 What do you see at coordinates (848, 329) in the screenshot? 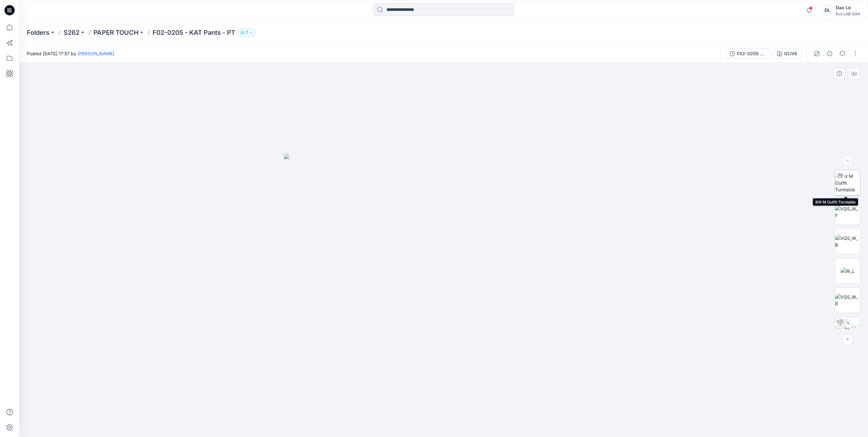
I see `div: 2 %` at bounding box center [848, 329].